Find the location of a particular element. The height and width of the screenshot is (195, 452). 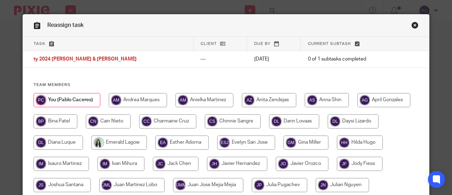

a: Close this dialog window is located at coordinates (415, 26).